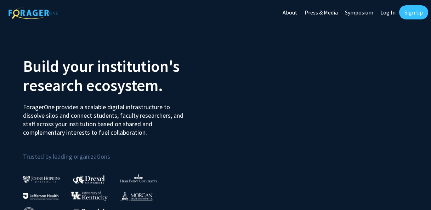  I want to click on a: Sign Up, so click(413, 12).